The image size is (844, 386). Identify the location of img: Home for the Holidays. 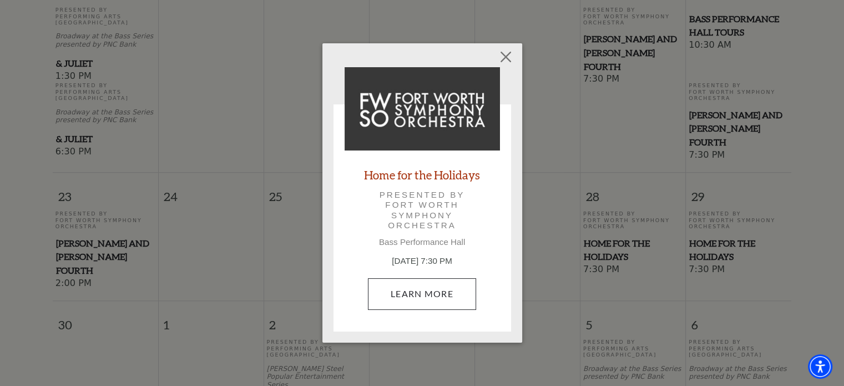
(422, 109).